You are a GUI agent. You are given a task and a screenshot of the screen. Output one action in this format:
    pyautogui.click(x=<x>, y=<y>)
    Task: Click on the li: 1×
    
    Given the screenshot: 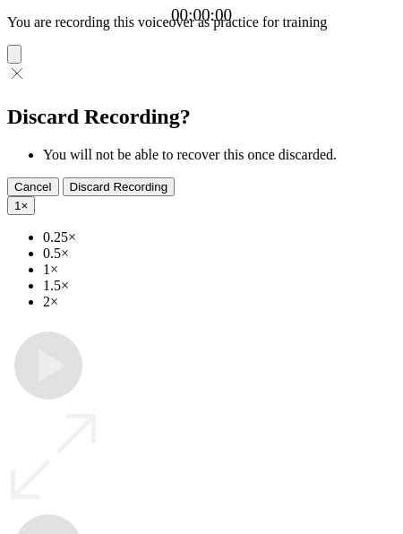 What is the action you would take?
    pyautogui.click(x=219, y=269)
    